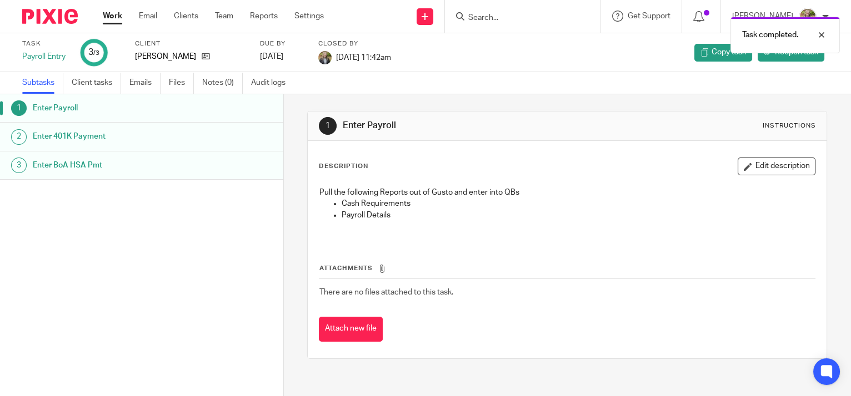 Image resolution: width=851 pixels, height=396 pixels. Describe the element at coordinates (354, 44) in the screenshot. I see `label: Closed by` at that location.